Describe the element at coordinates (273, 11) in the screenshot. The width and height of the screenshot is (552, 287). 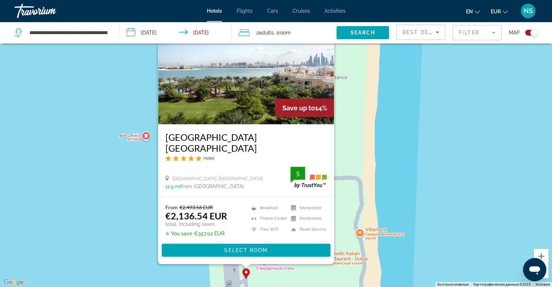
I see `span: Cars` at that location.